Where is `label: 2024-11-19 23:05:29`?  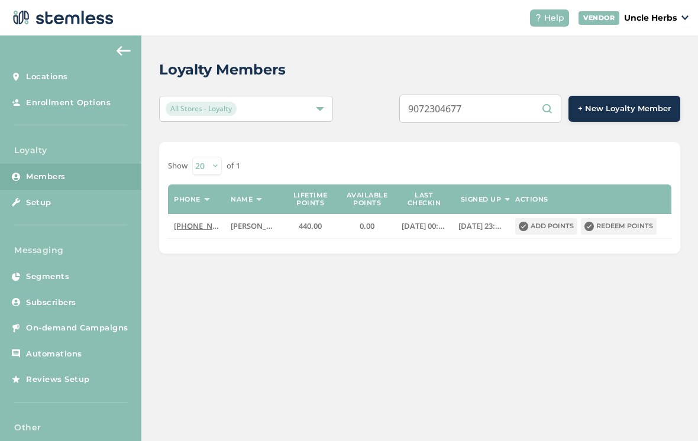 label: 2024-11-19 23:05:29 is located at coordinates (481, 226).